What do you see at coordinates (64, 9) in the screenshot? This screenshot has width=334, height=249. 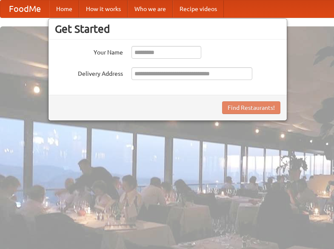 I see `a: Home` at bounding box center [64, 9].